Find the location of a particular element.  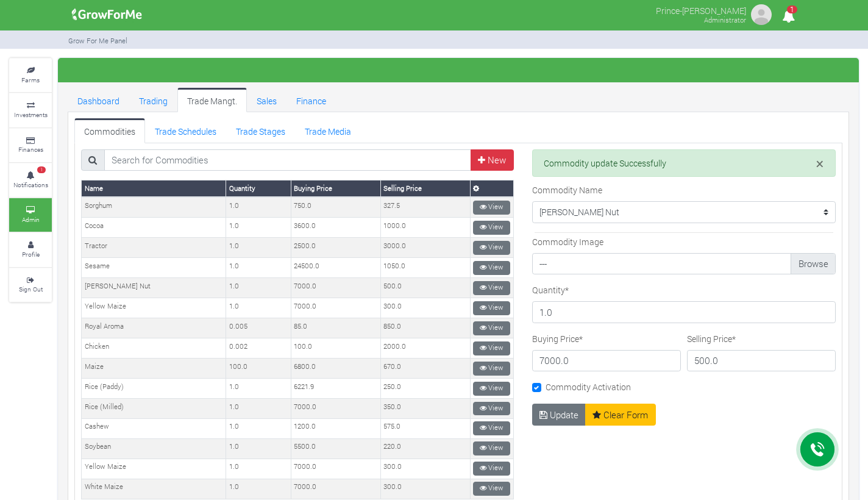

a: Trade Media is located at coordinates (328, 130).